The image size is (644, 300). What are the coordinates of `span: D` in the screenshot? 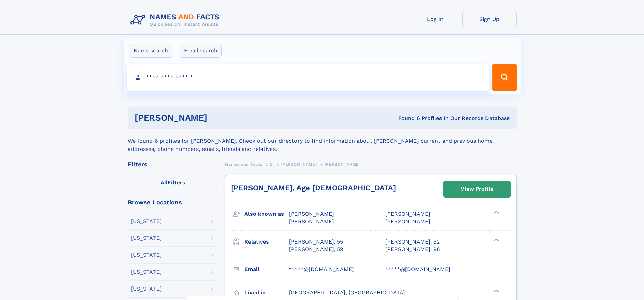 It's located at (272, 164).